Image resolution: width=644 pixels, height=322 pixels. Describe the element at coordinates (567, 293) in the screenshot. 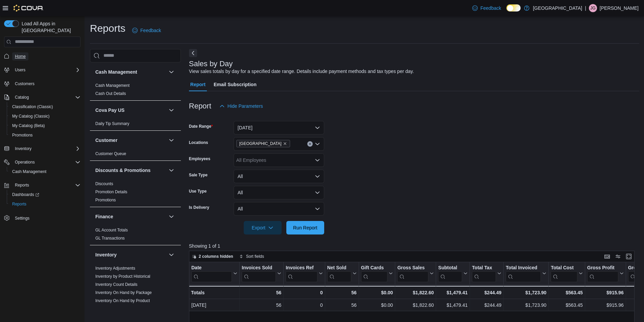

I see `div: $563.45` at that location.